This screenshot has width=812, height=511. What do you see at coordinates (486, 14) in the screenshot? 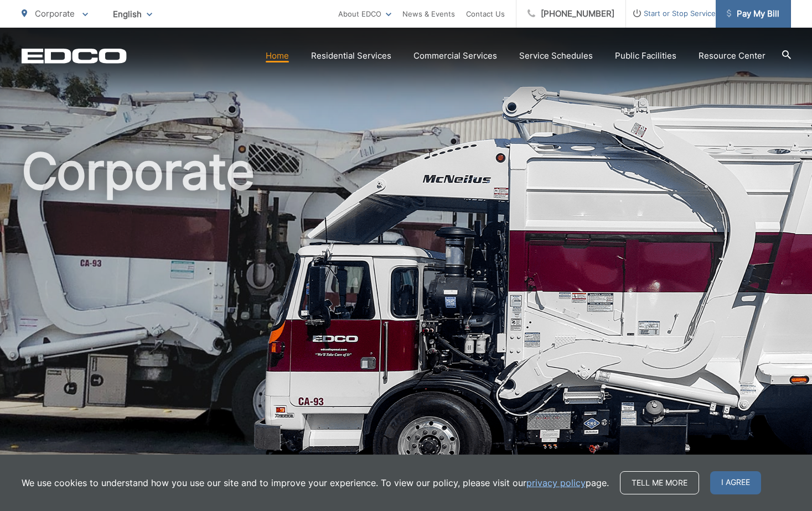
I see `a: Contact Us` at bounding box center [486, 14].